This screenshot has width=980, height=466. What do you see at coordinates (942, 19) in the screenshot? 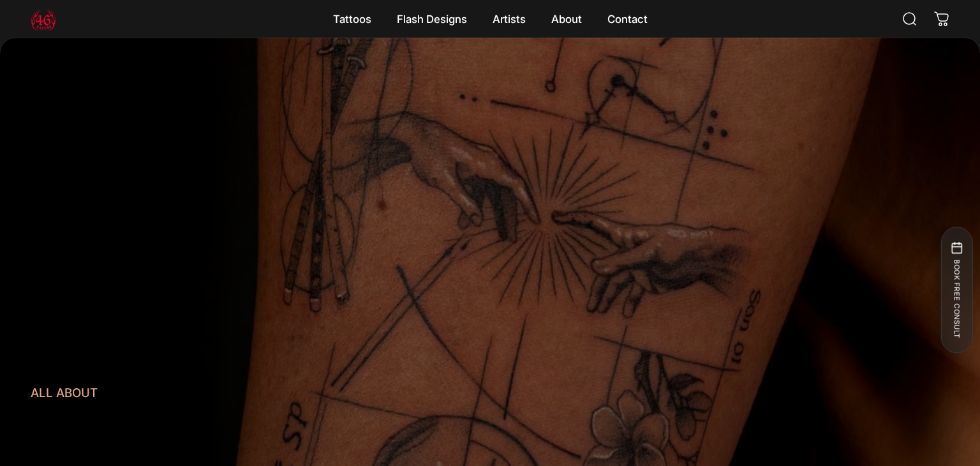
I see `a: 0 items` at bounding box center [942, 19].